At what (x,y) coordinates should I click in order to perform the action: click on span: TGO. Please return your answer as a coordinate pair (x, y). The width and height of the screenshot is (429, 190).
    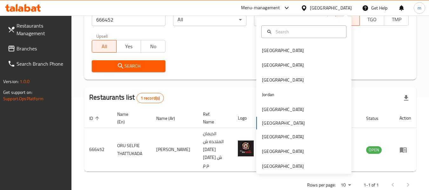
    Looking at the image, I should click on (372, 19).